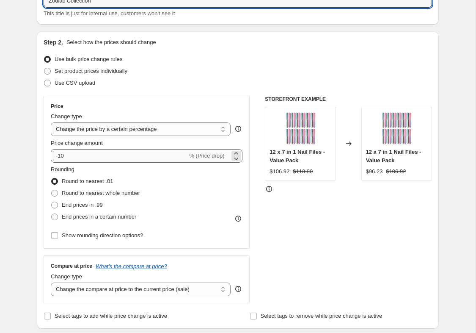  Describe the element at coordinates (91, 71) in the screenshot. I see `span: Set product prices individually` at that location.